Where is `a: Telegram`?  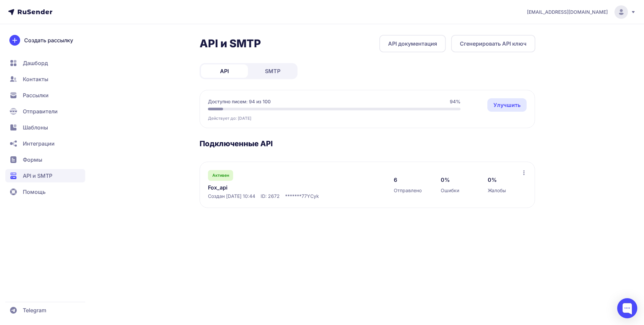
a: Telegram is located at coordinates (45, 310).